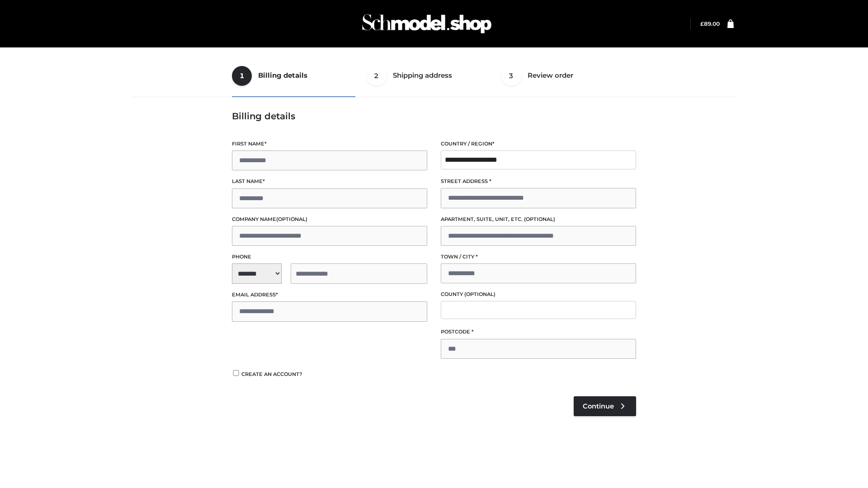  Describe the element at coordinates (329, 257) in the screenshot. I see `label: Phone` at that location.